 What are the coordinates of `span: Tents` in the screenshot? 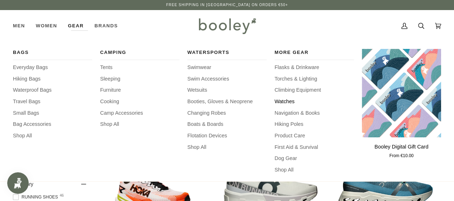 It's located at (140, 67).